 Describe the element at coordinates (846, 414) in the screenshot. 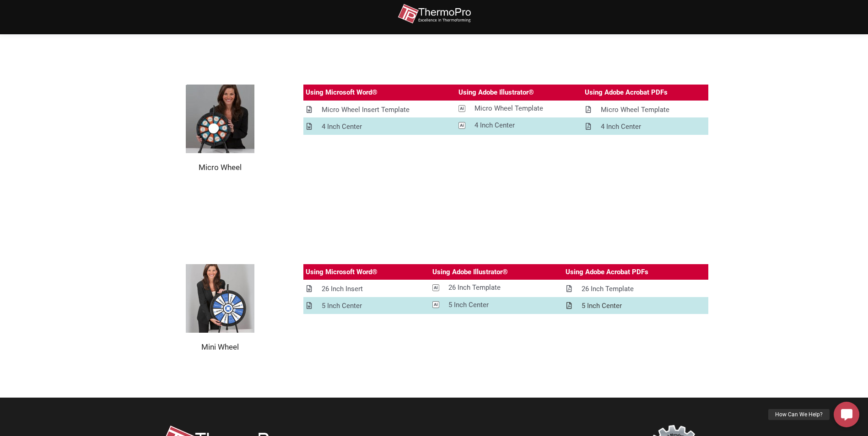

I see `a: How Can We Help?` at that location.